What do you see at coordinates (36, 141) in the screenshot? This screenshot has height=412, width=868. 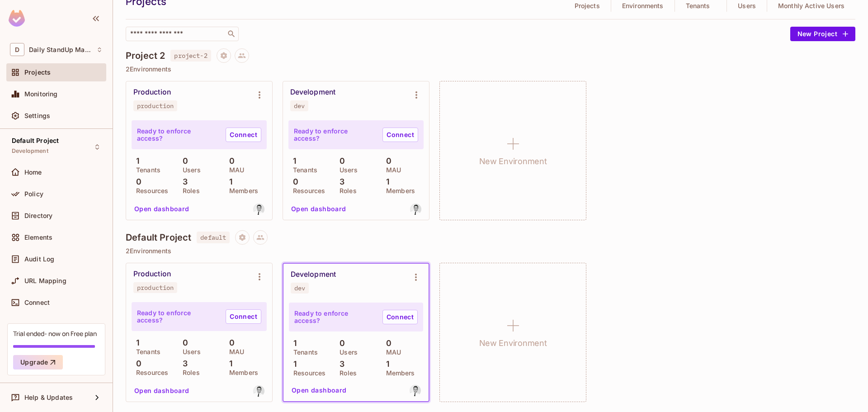 I see `span: Default Project` at bounding box center [36, 141].